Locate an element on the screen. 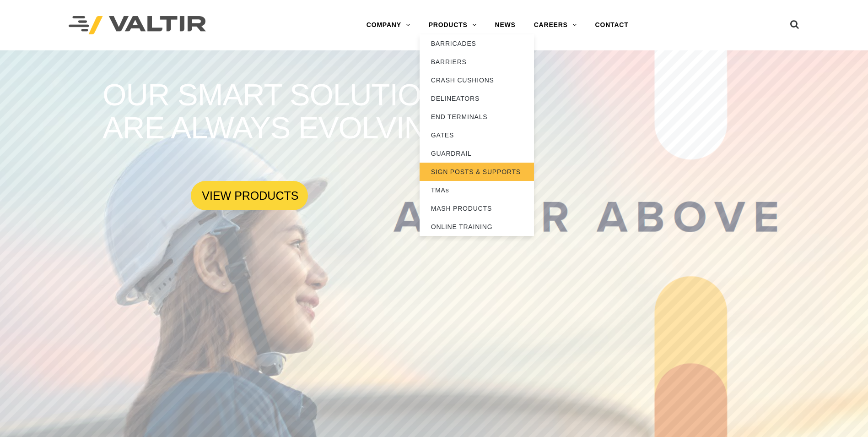 The width and height of the screenshot is (868, 437). a: TMAs is located at coordinates (477, 190).